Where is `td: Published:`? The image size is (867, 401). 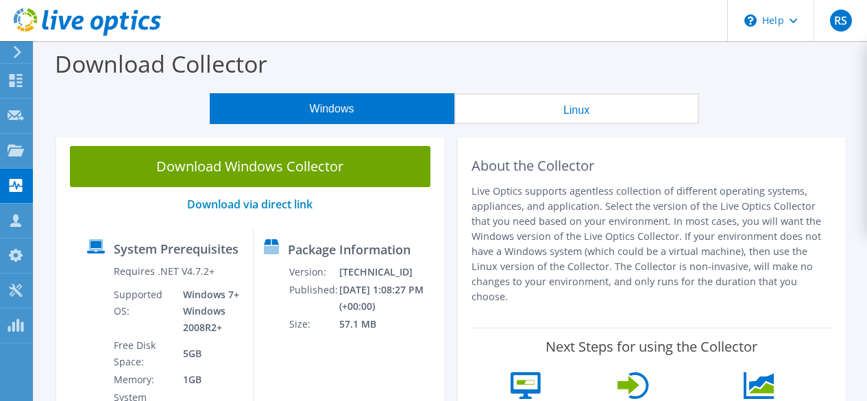 td: Published: is located at coordinates (313, 298).